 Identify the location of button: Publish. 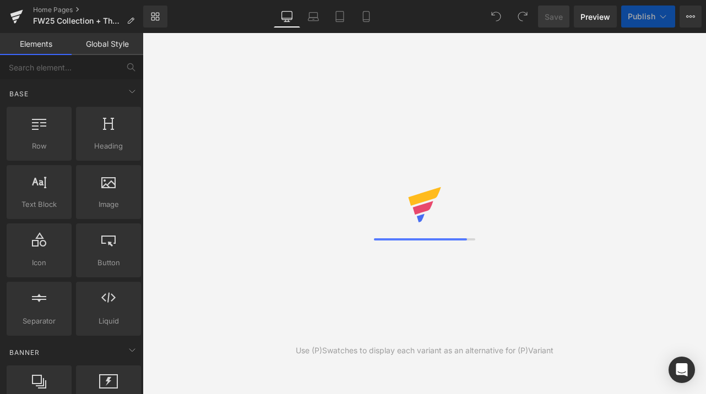
(648, 17).